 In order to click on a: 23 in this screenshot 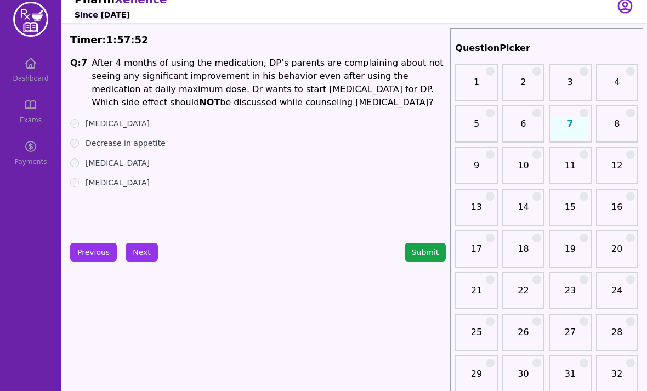, I will do `click(570, 295)`.